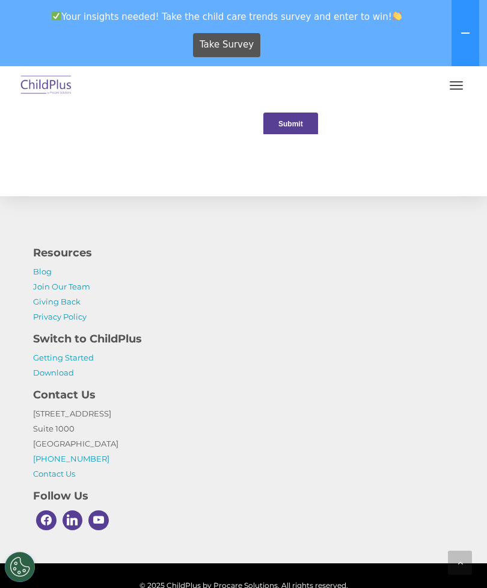 This screenshot has height=588, width=487. I want to click on img: ChildPlus by Procare Solutions, so click(46, 85).